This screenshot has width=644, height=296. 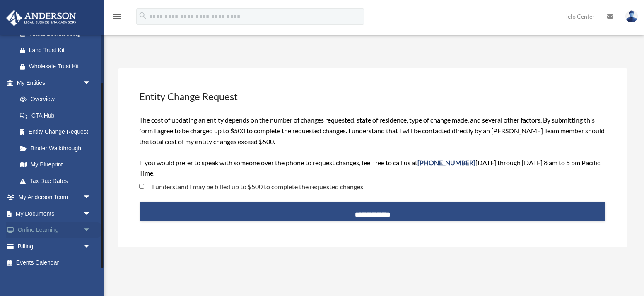 What do you see at coordinates (55, 247) in the screenshot?
I see `a: Billingarrow_drop_down` at bounding box center [55, 247].